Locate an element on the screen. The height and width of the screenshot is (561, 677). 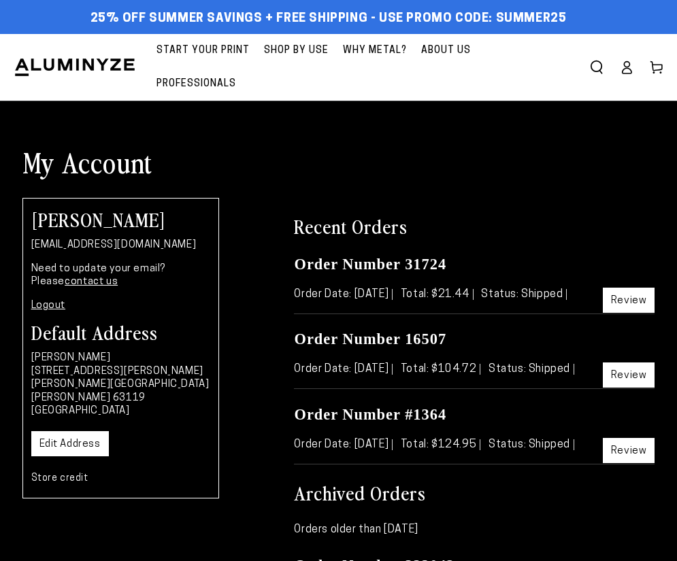
summary: Search our site is located at coordinates (597, 67).